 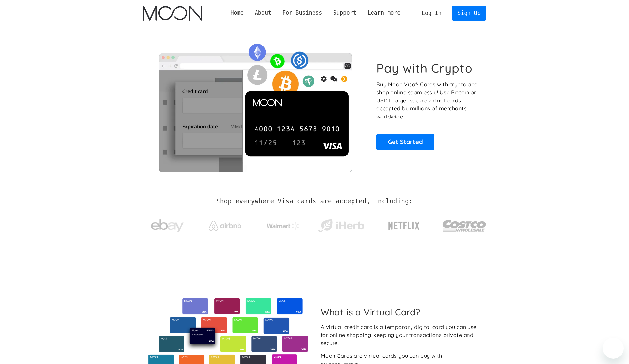 I want to click on a: Sign Up, so click(x=469, y=13).